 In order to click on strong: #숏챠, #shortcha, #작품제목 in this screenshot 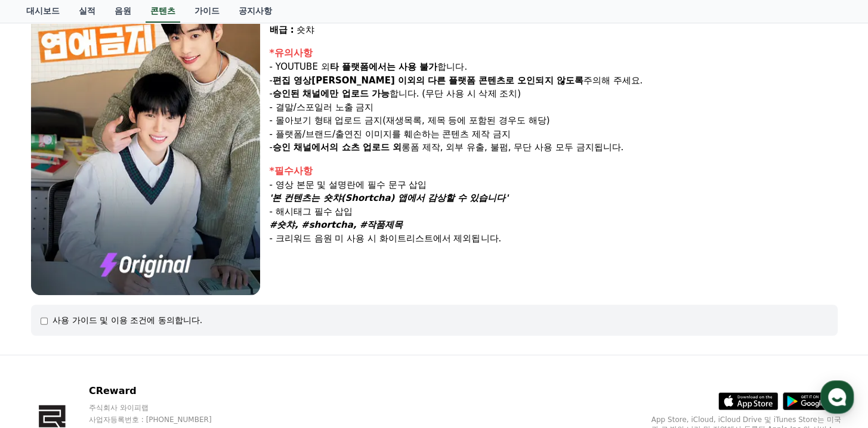, I will do `click(336, 224)`.